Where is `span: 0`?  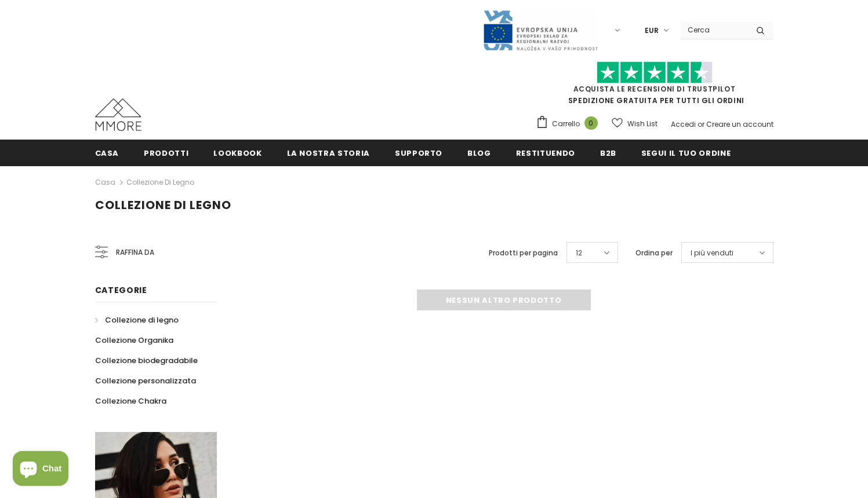
span: 0 is located at coordinates (591, 123).